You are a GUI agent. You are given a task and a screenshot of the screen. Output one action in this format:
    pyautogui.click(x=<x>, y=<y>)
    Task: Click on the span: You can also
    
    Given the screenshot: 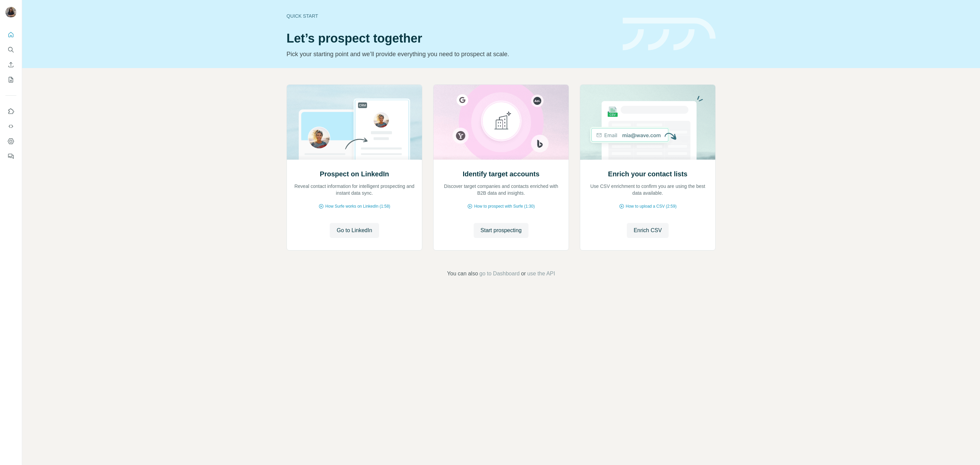 What is the action you would take?
    pyautogui.click(x=463, y=274)
    